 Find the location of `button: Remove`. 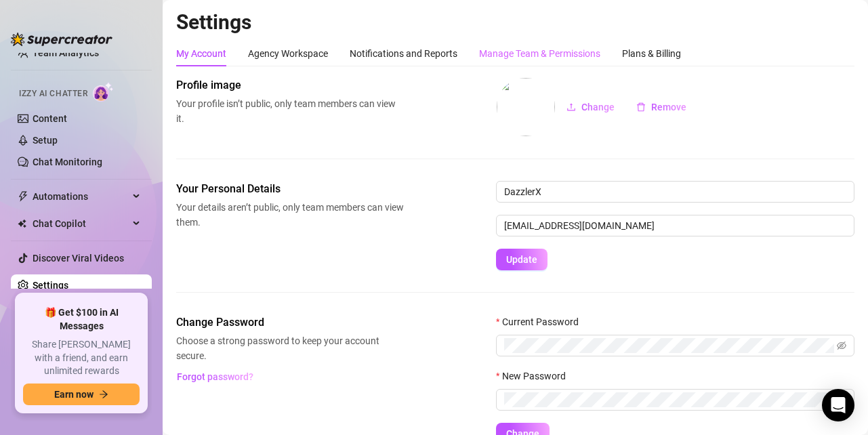

button: Remove is located at coordinates (662, 107).